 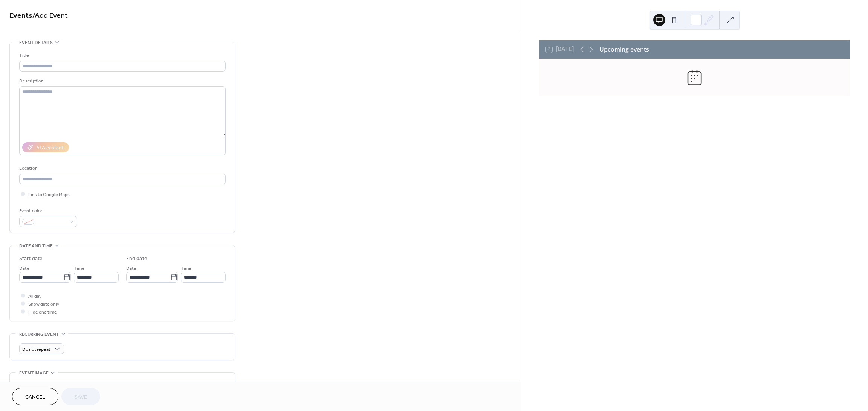 I want to click on span: / Add Event, so click(x=50, y=16).